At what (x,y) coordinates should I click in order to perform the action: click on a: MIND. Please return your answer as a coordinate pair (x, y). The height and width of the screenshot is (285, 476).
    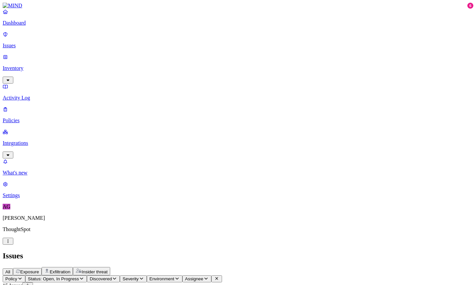
    Looking at the image, I should click on (238, 6).